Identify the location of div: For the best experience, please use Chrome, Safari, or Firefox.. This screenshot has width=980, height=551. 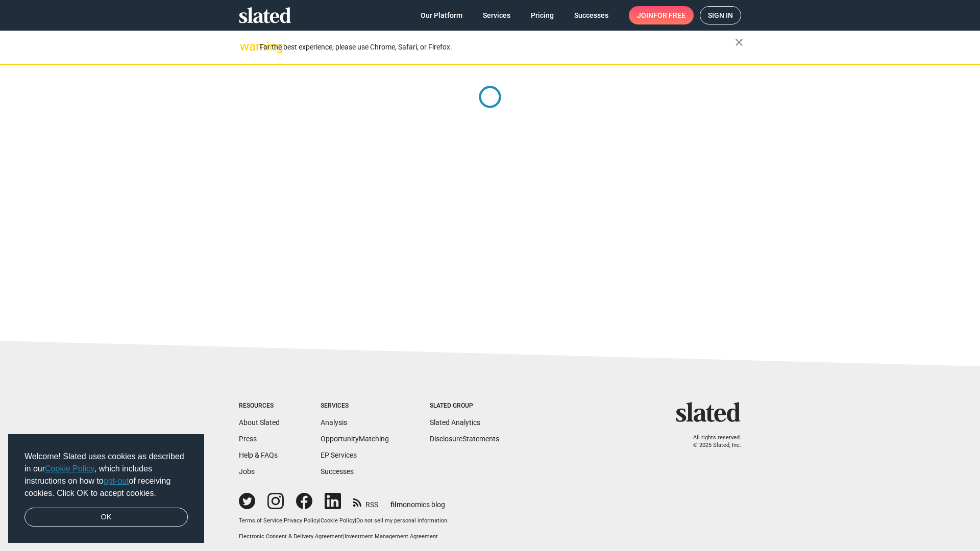
(497, 47).